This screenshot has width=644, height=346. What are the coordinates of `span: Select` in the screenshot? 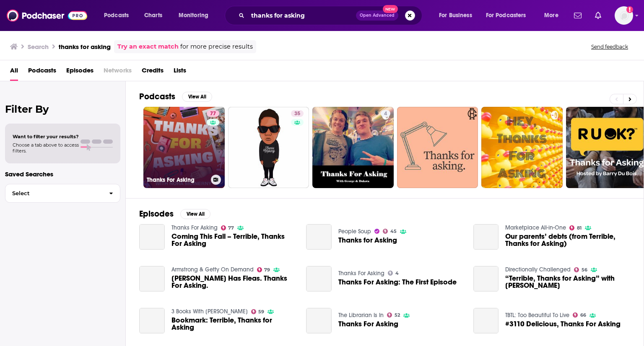 It's located at (54, 193).